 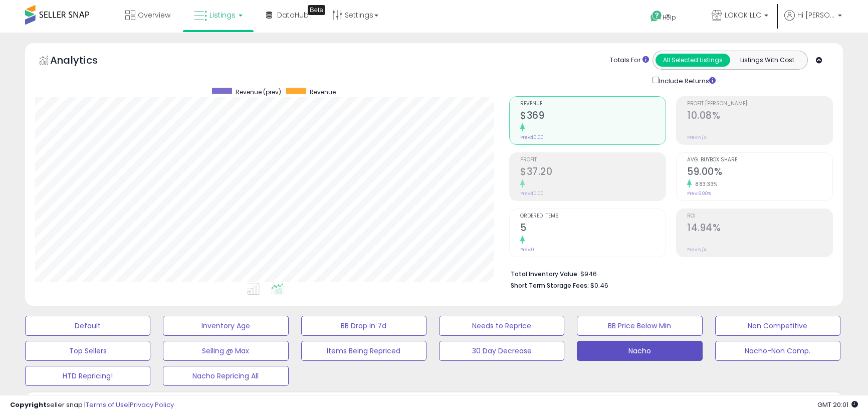 What do you see at coordinates (226, 351) in the screenshot?
I see `button: Selling @ Max` at bounding box center [226, 351].